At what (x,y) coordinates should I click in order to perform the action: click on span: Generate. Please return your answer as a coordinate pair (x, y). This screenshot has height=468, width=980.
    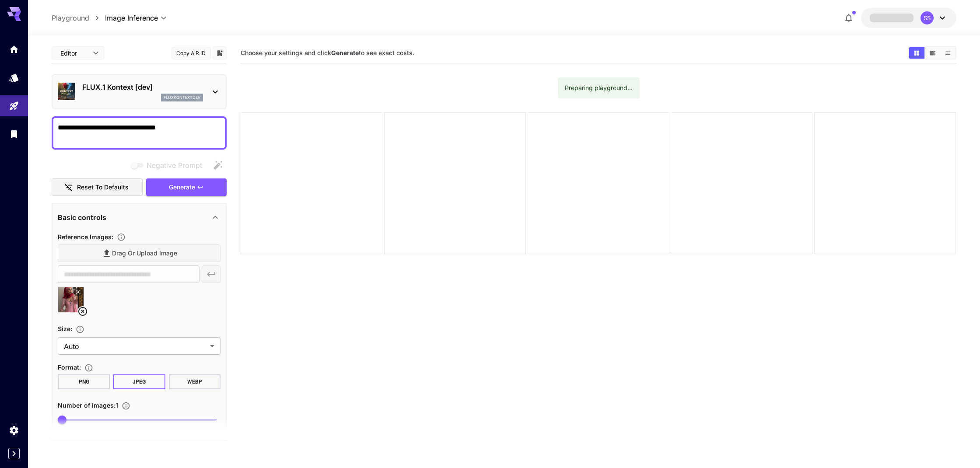
    Looking at the image, I should click on (182, 187).